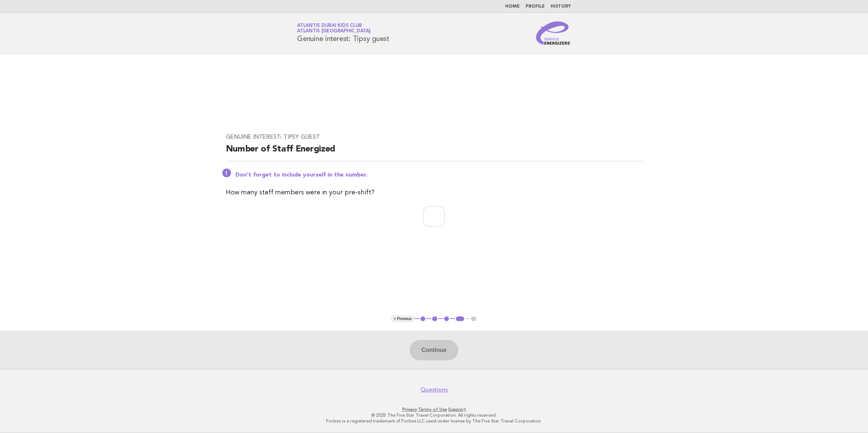 The height and width of the screenshot is (433, 868). Describe the element at coordinates (423, 319) in the screenshot. I see `button: 1` at that location.